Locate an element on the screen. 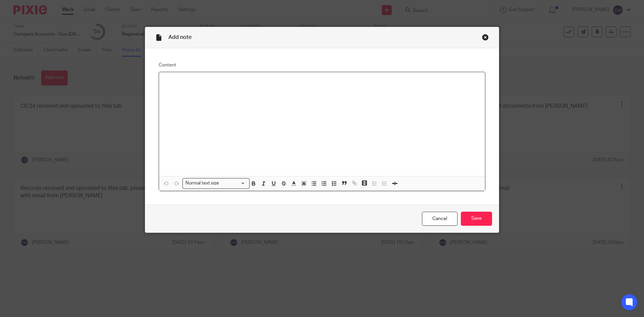 This screenshot has height=317, width=644. a: Cancel is located at coordinates (440, 219).